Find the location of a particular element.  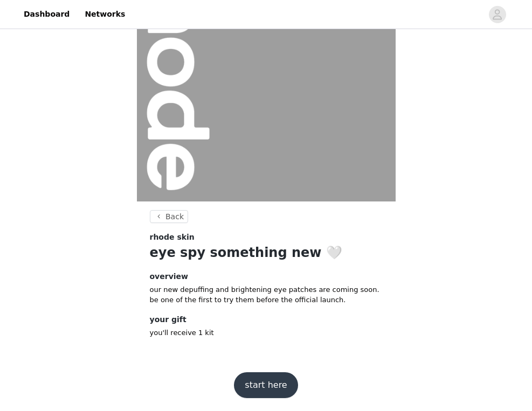

a: Networks is located at coordinates (105, 14).